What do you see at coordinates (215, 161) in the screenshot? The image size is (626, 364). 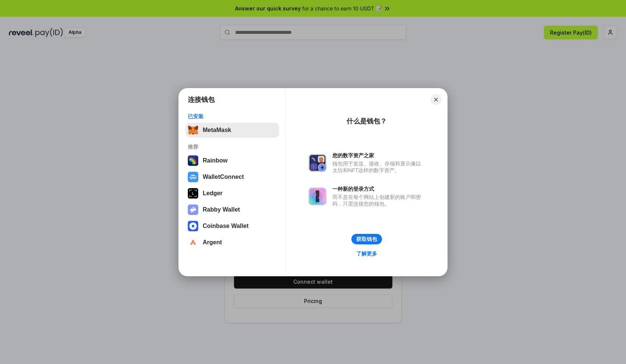 I see `div: Rainbow` at bounding box center [215, 161].